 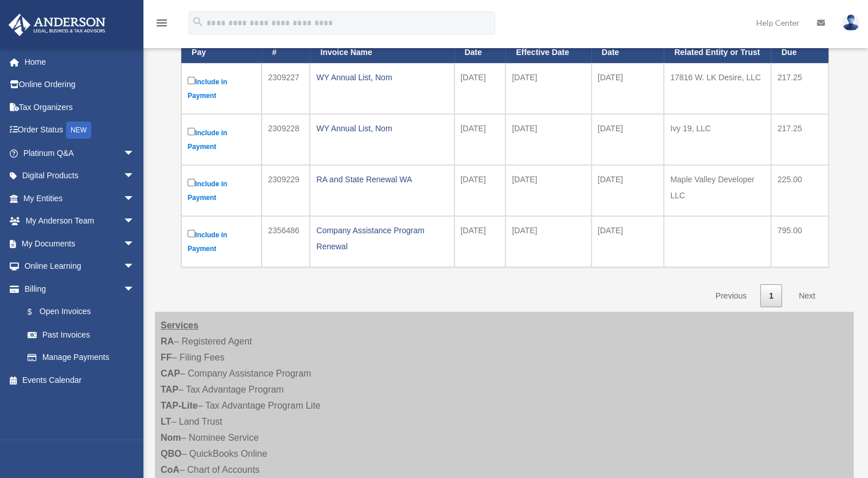 I want to click on a: Previous, so click(x=731, y=296).